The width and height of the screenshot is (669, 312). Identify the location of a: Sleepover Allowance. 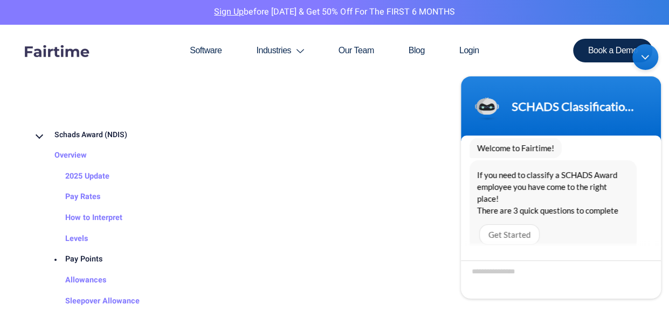
(92, 302).